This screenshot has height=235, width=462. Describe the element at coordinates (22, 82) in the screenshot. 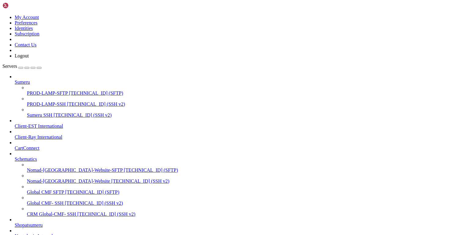

I see `span: Sumeru` at that location.